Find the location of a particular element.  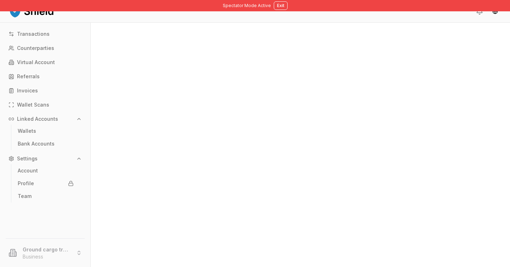

button: Linked Accounts is located at coordinates (45, 119).